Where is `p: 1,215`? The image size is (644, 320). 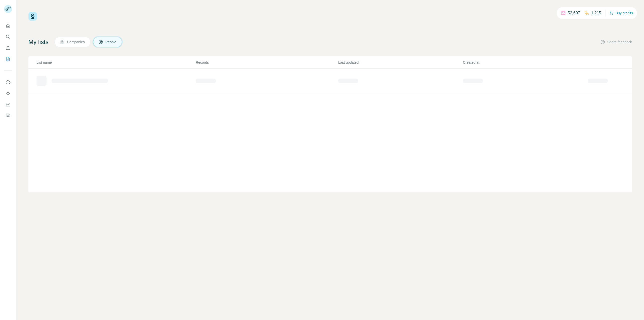 p: 1,215 is located at coordinates (596, 13).